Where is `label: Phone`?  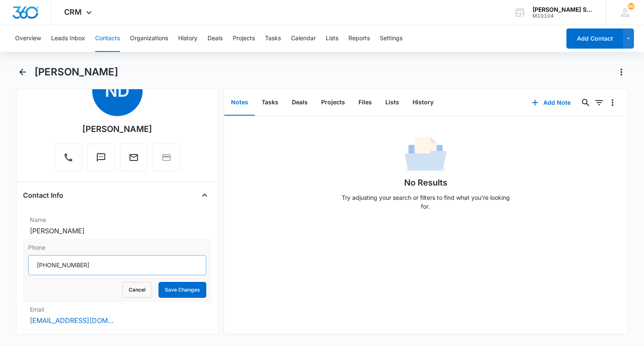 label: Phone is located at coordinates (117, 247).